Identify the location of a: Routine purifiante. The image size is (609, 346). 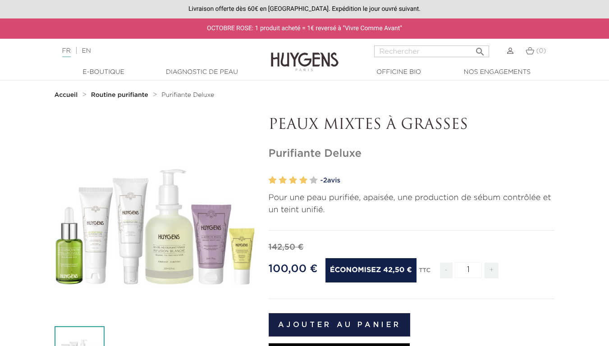
(121, 95).